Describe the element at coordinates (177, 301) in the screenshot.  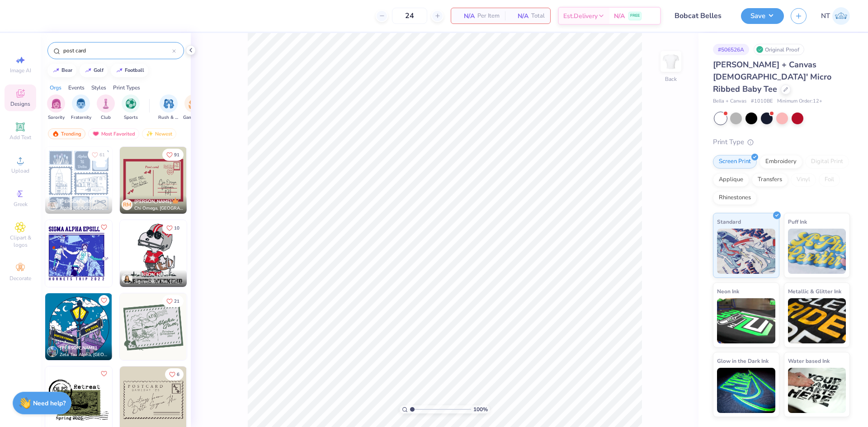
I see `span: 21` at that location.